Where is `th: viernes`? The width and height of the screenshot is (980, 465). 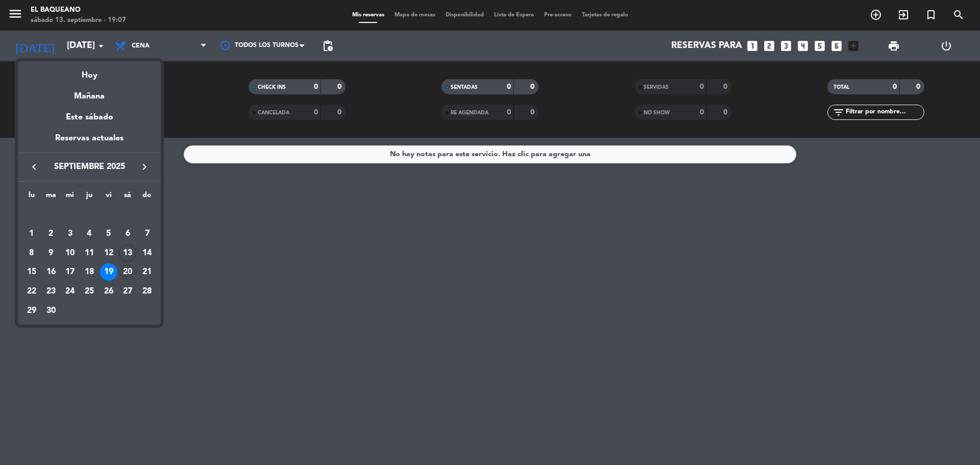 th: viernes is located at coordinates (108, 197).